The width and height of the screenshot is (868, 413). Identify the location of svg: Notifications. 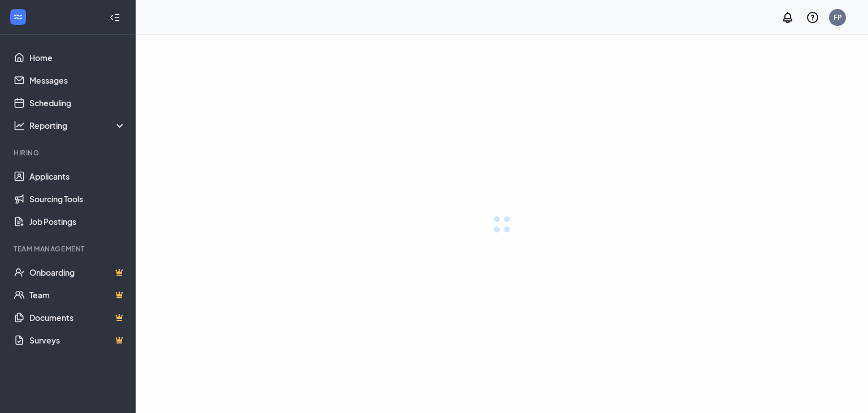
(788, 17).